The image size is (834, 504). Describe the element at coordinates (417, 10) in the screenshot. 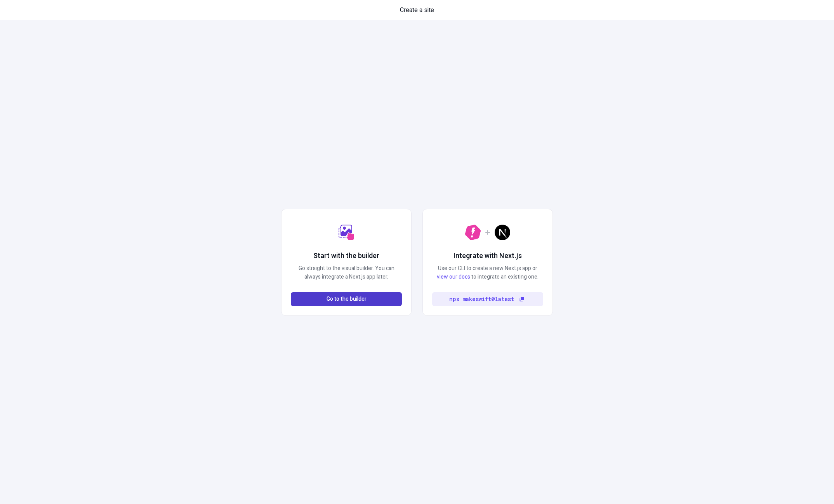

I see `span: Create a site` at that location.